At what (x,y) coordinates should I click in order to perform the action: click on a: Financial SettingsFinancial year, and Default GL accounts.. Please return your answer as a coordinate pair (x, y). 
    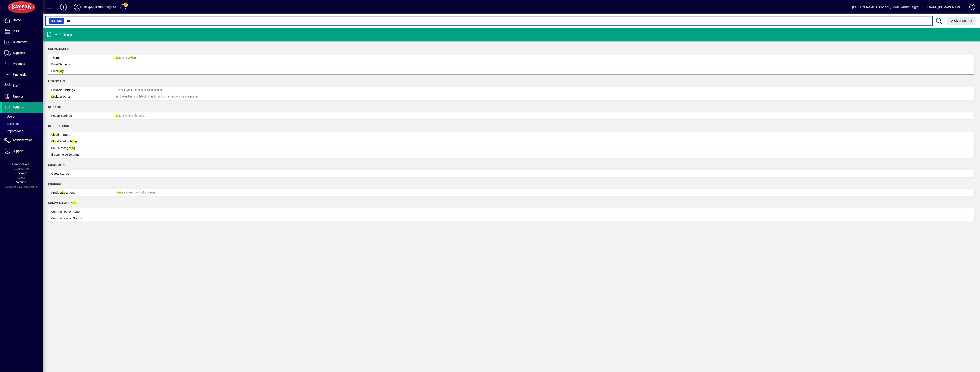
    Looking at the image, I should click on (512, 90).